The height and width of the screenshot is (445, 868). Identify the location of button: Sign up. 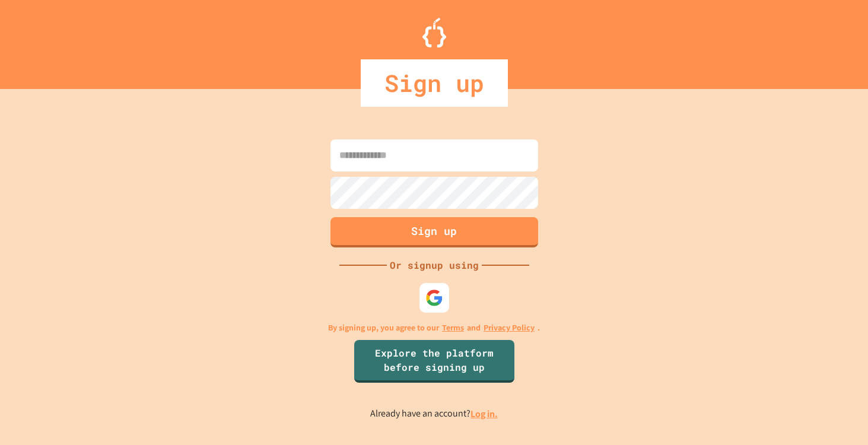
(434, 232).